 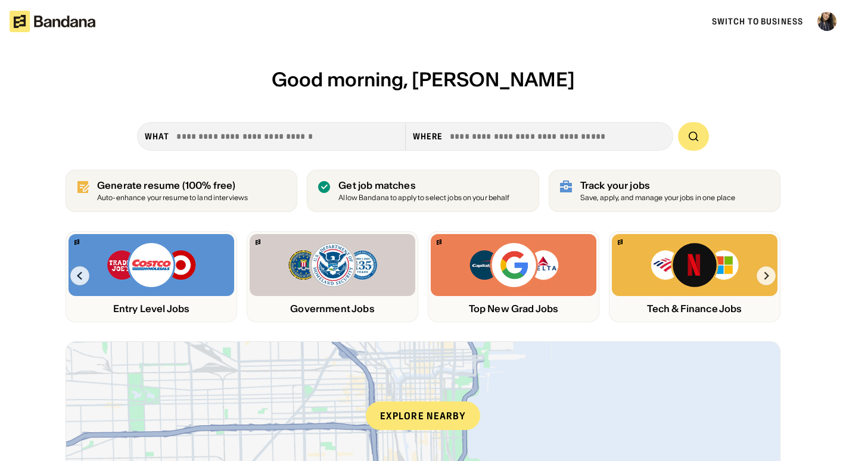 What do you see at coordinates (514, 309) in the screenshot?
I see `div: Top New Grad Jobs` at bounding box center [514, 309].